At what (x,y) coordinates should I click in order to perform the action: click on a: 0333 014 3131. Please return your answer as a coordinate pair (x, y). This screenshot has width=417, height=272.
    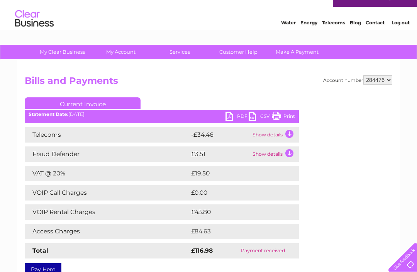
    Looking at the image, I should click on (298, 9).